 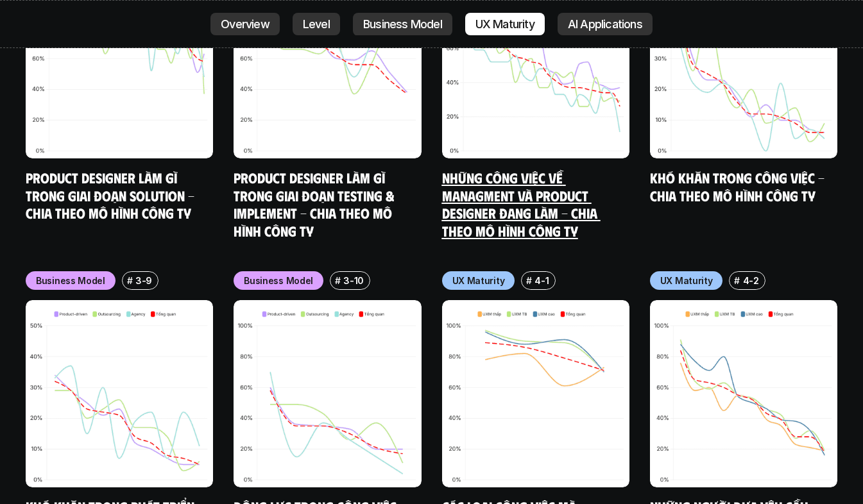 What do you see at coordinates (144, 280) in the screenshot?
I see `p: 3-9` at bounding box center [144, 280].